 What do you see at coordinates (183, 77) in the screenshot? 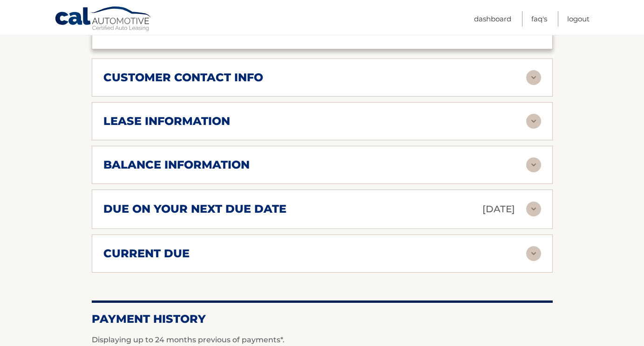
I see `h2: customer contact info` at bounding box center [183, 77].